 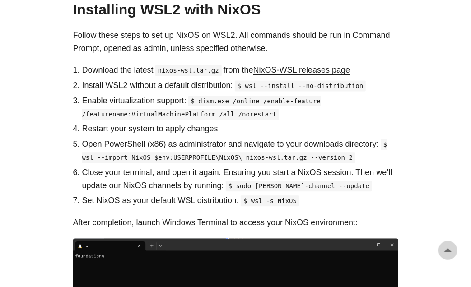 What do you see at coordinates (240, 108) in the screenshot?
I see `p: Enable virtualization support:` at bounding box center [240, 108].